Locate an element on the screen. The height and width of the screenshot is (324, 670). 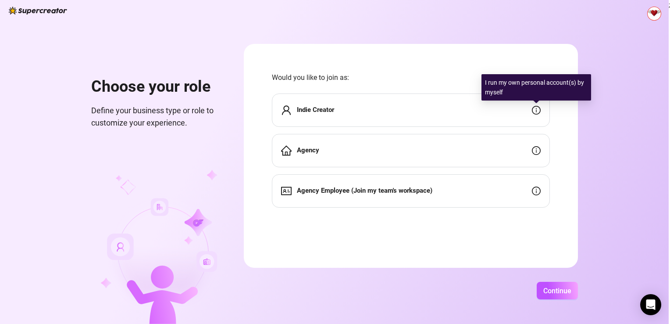
img: logo is located at coordinates (38, 11).